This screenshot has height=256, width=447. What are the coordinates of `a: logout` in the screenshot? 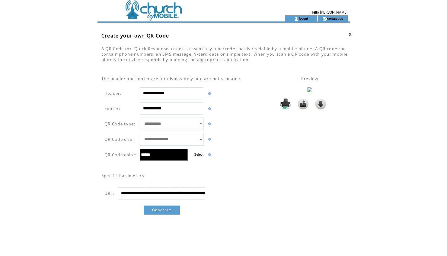 It's located at (303, 18).